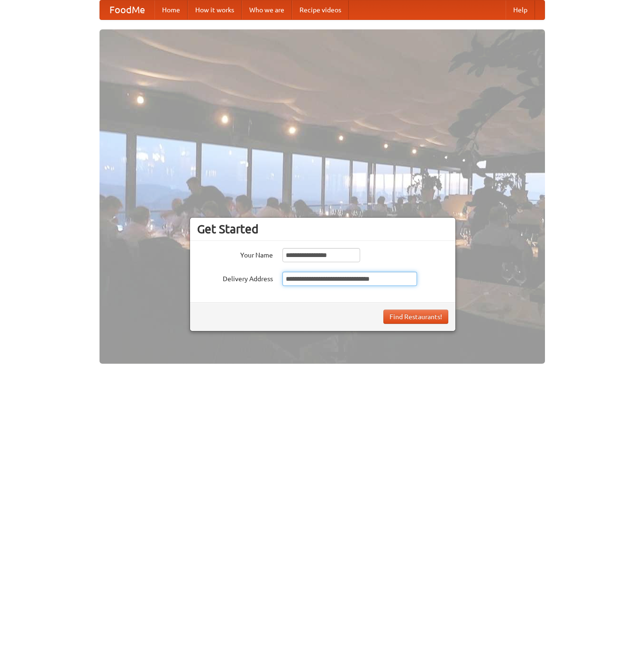 This screenshot has height=671, width=644. What do you see at coordinates (215, 10) in the screenshot?
I see `a: How it works` at bounding box center [215, 10].